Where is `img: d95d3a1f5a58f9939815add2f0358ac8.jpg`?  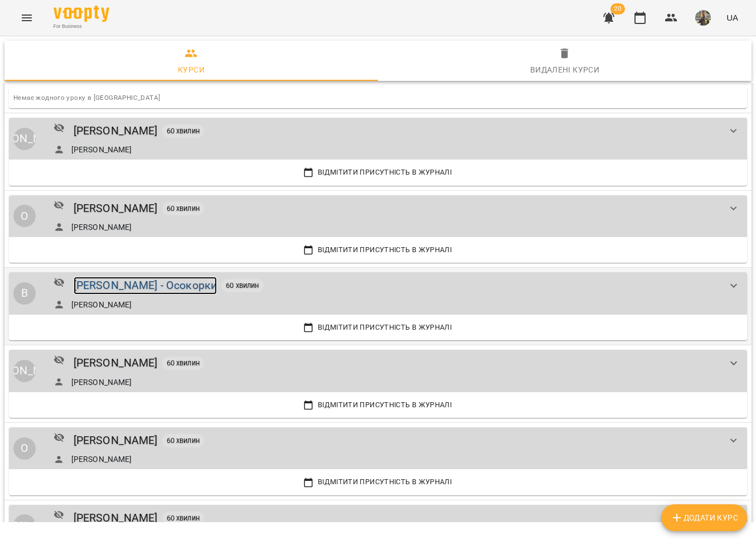 img: d95d3a1f5a58f9939815add2f0358ac8.jpg is located at coordinates (703, 18).